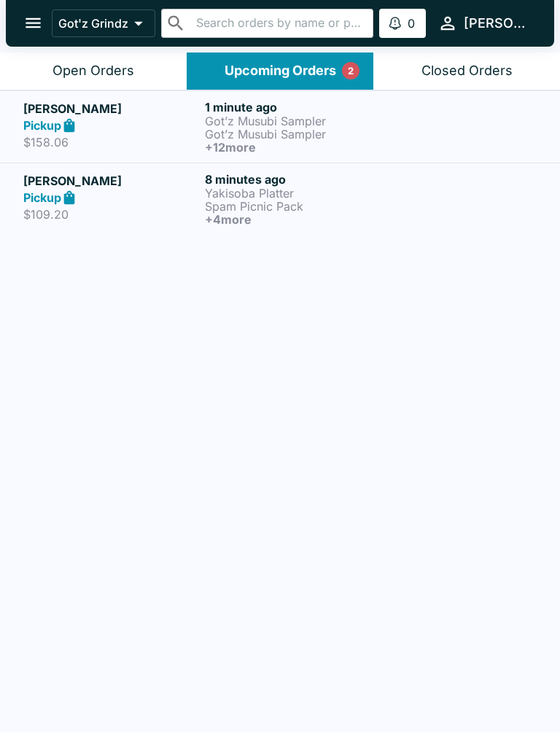 The height and width of the screenshot is (732, 560). Describe the element at coordinates (93, 71) in the screenshot. I see `div: Open Orders` at that location.